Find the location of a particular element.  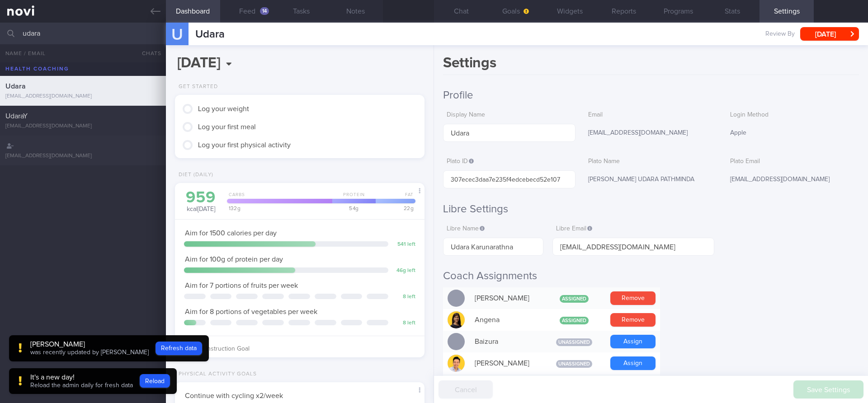

h2: Profile is located at coordinates (651, 95).